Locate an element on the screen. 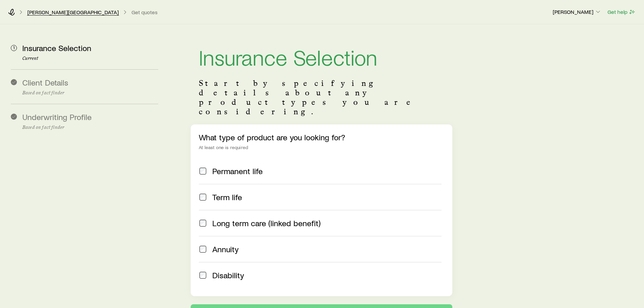 The image size is (644, 308). p: Current is located at coordinates (90, 58).